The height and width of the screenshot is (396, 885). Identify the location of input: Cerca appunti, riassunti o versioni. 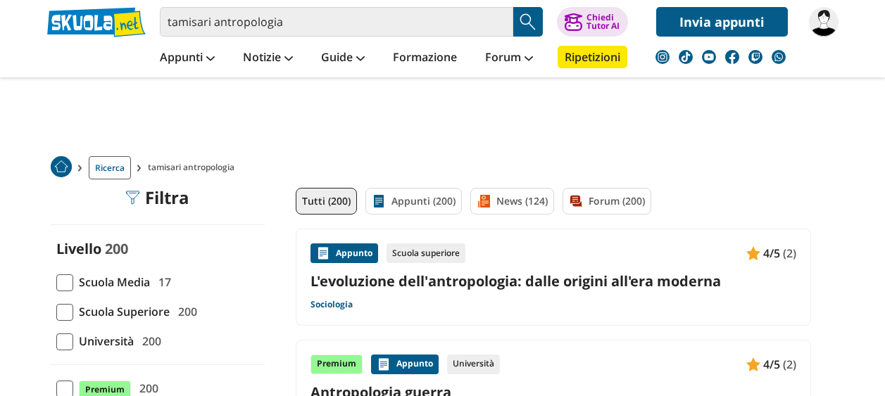
(337, 22).